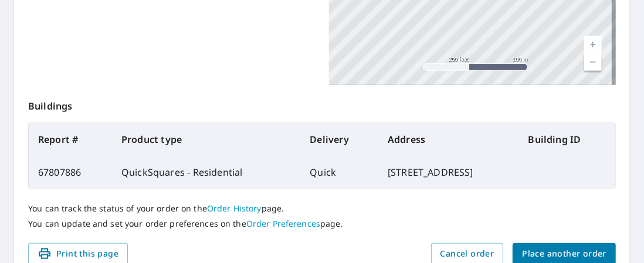  Describe the element at coordinates (206, 139) in the screenshot. I see `th: Product type` at that location.